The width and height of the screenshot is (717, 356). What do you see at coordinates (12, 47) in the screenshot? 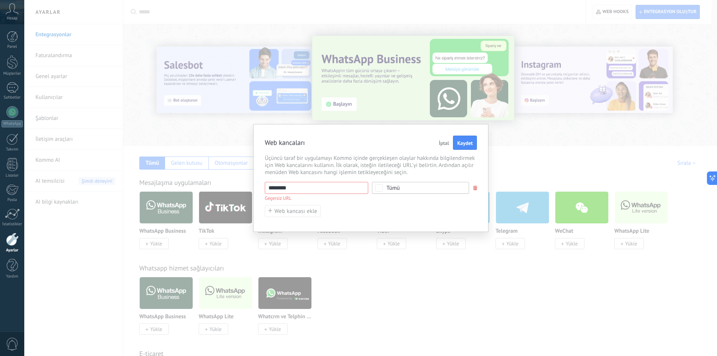
I see `div: Panel` at bounding box center [12, 47].